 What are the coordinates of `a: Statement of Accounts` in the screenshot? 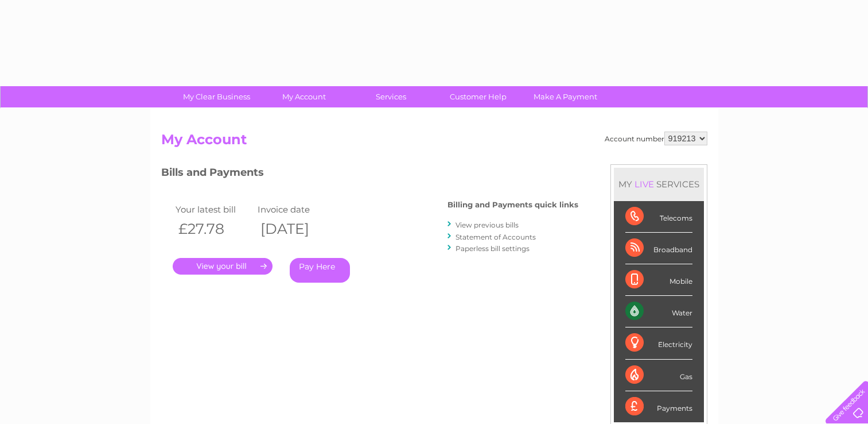 It's located at (495, 236).